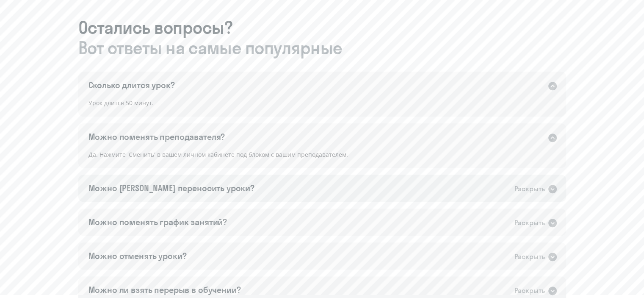 The height and width of the screenshot is (298, 644). Describe the element at coordinates (158, 222) in the screenshot. I see `div: Можно поменять график занятий?` at that location.